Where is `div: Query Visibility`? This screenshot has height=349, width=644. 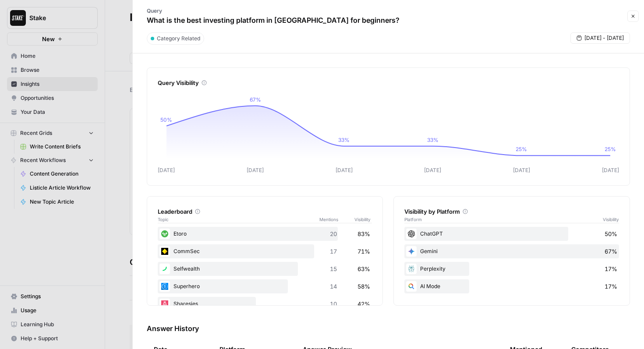
div: Query Visibility is located at coordinates (389, 83).